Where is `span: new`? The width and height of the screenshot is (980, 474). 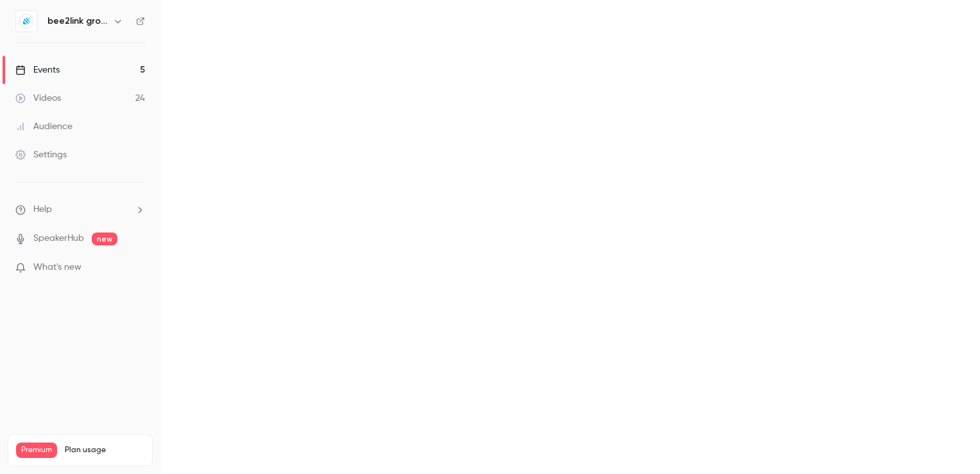
span: new is located at coordinates (105, 238).